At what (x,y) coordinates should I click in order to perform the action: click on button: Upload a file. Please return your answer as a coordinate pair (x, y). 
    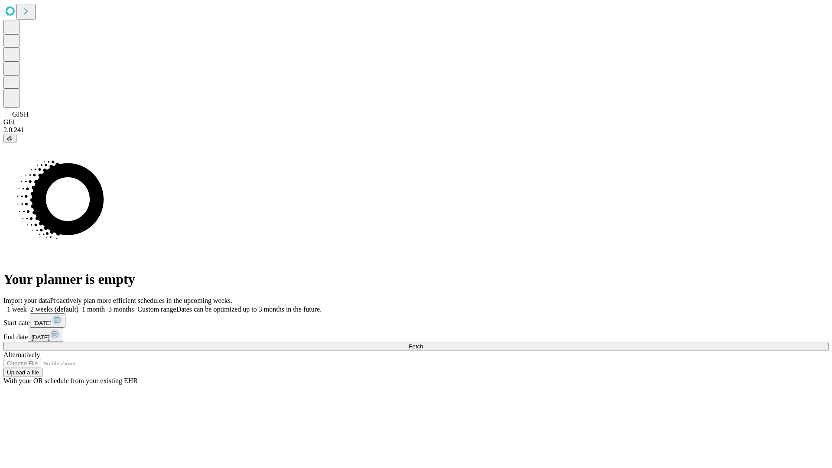
    Looking at the image, I should click on (23, 372).